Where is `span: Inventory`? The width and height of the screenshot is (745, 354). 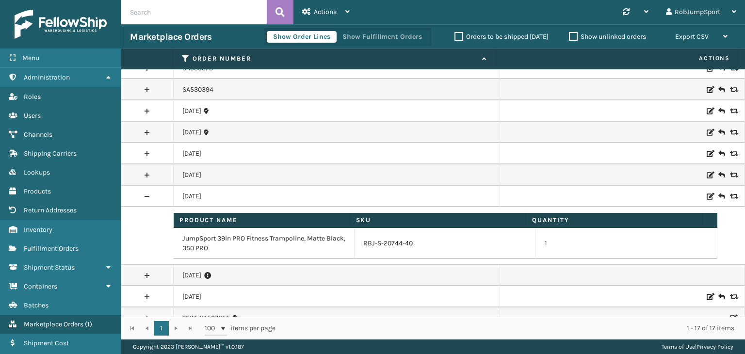 span: Inventory is located at coordinates (38, 229).